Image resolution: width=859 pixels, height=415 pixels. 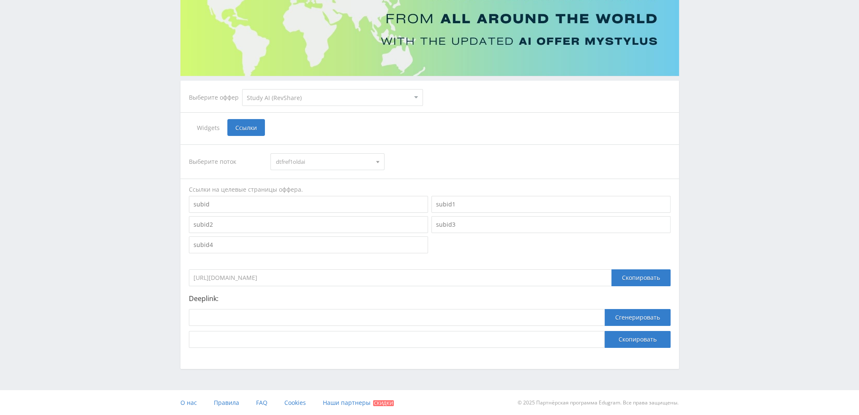 I want to click on span: FAQ, so click(x=261, y=403).